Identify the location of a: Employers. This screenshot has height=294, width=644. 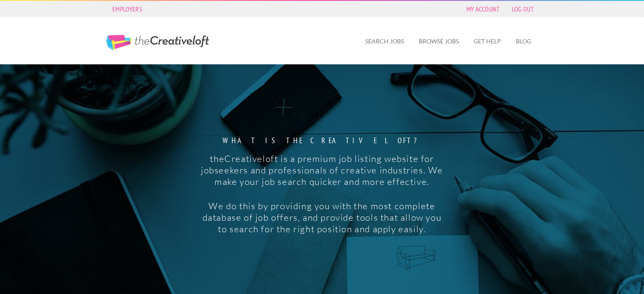
(127, 9).